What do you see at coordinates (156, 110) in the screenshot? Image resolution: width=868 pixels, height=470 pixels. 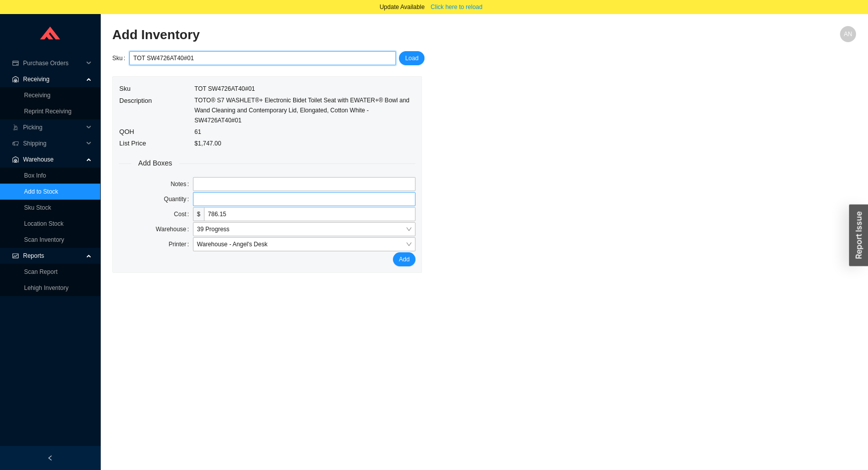 I see `td: Description` at bounding box center [156, 110].